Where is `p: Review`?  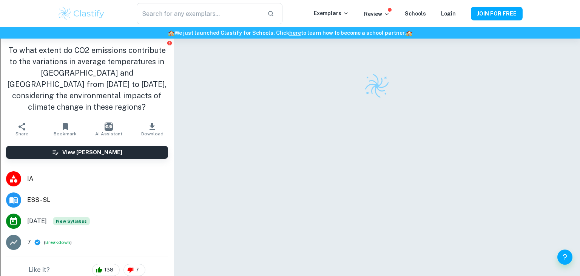
p: Review is located at coordinates (377, 14).